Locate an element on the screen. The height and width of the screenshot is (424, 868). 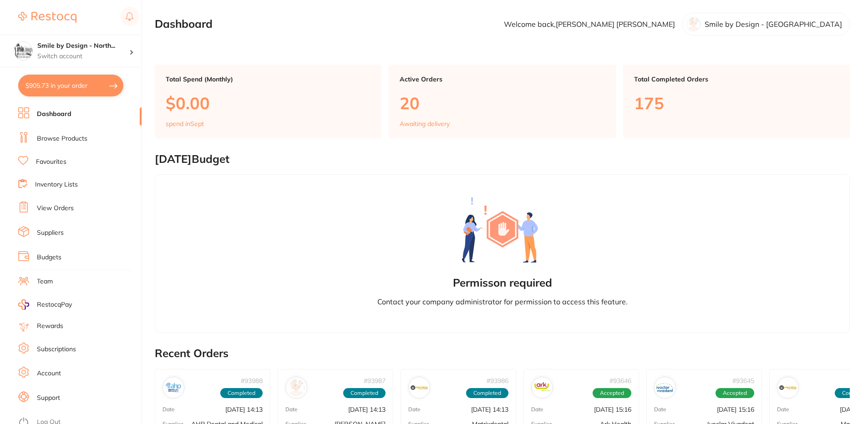
a: Account is located at coordinates (49, 374).